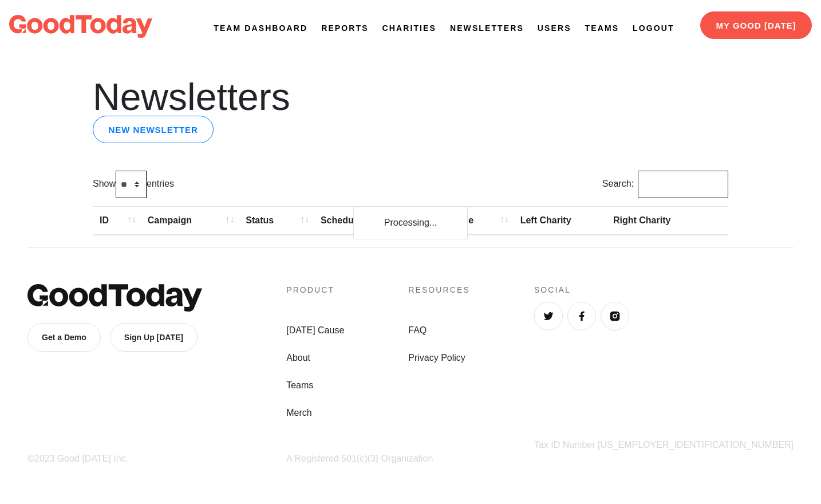 The width and height of the screenshot is (821, 504). I want to click on th: Left Charity, so click(560, 220).